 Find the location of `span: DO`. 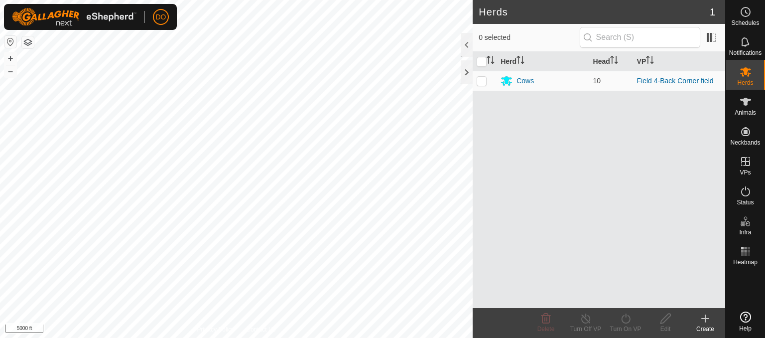

span: DO is located at coordinates (161, 17).